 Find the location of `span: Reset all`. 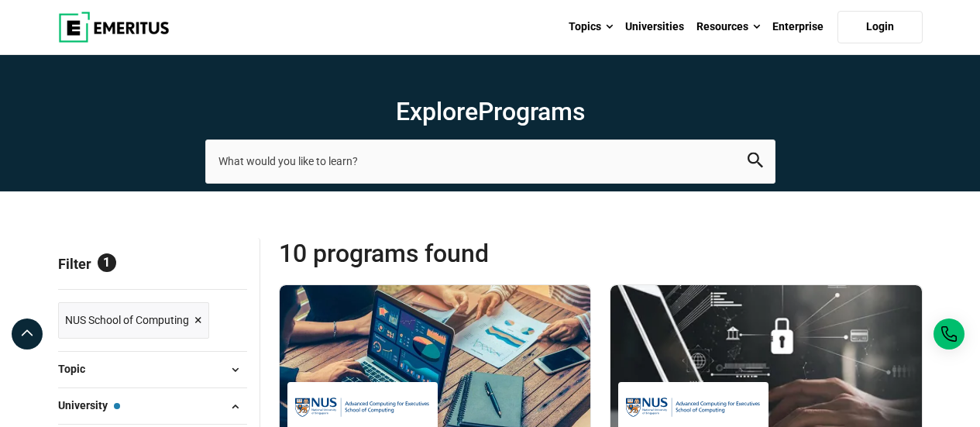

span: Reset all is located at coordinates (223, 266).